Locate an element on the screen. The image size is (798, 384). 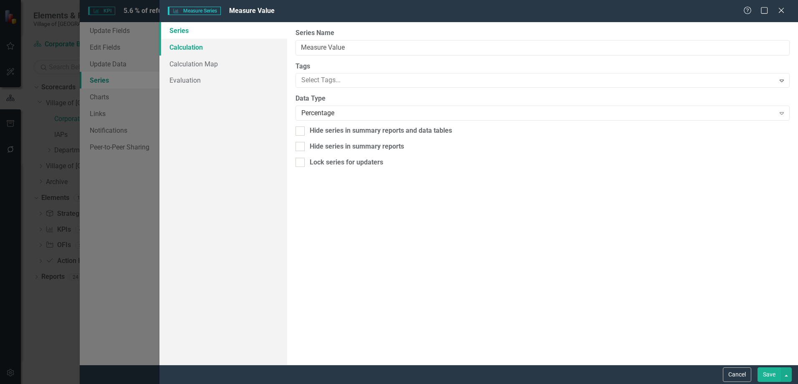
a: Calculation is located at coordinates (223, 47).